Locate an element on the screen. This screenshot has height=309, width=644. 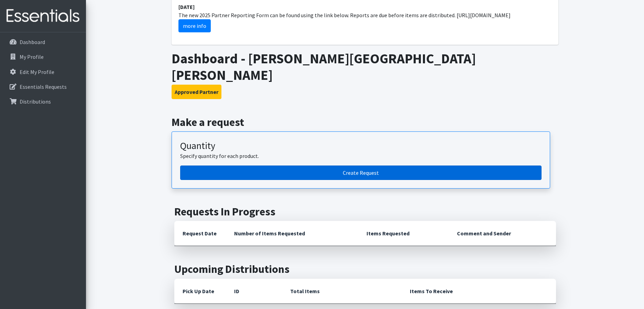
p: Specify quantity for each product. is located at coordinates (361, 155).